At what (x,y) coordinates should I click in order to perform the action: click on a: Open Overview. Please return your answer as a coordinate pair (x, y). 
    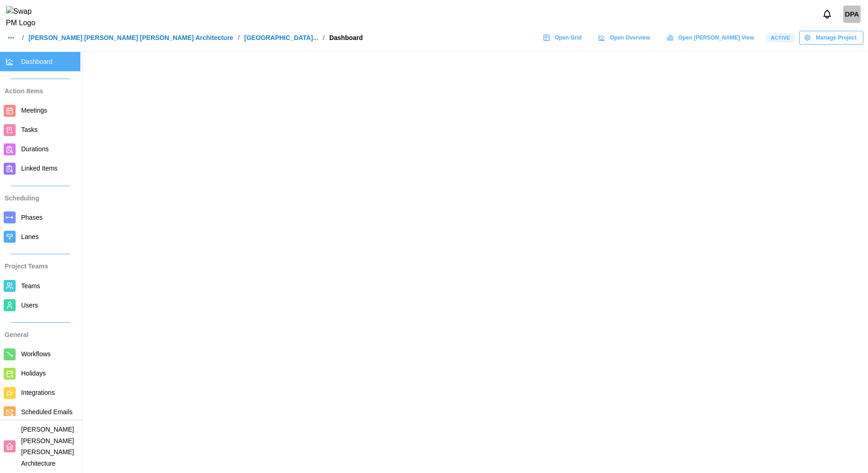
    Looking at the image, I should click on (625, 38).